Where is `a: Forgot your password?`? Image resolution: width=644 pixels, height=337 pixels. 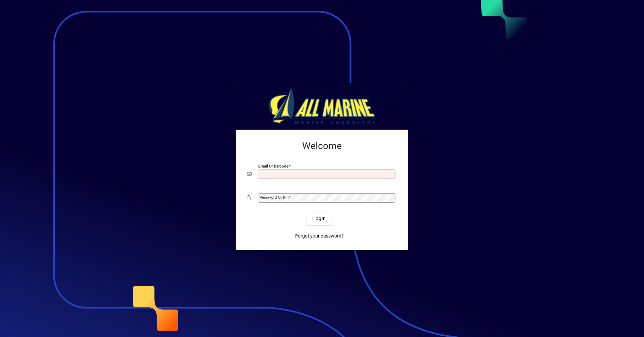 a: Forgot your password? is located at coordinates (319, 236).